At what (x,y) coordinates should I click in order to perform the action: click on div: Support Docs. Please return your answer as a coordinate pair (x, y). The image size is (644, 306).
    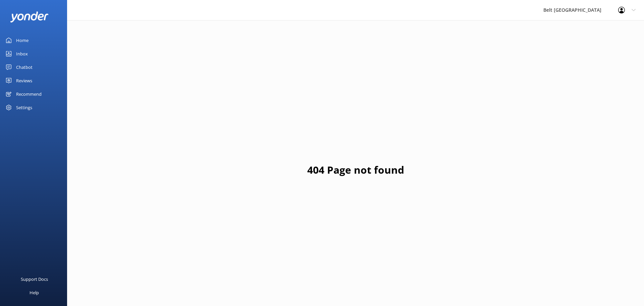
    Looking at the image, I should click on (34, 279).